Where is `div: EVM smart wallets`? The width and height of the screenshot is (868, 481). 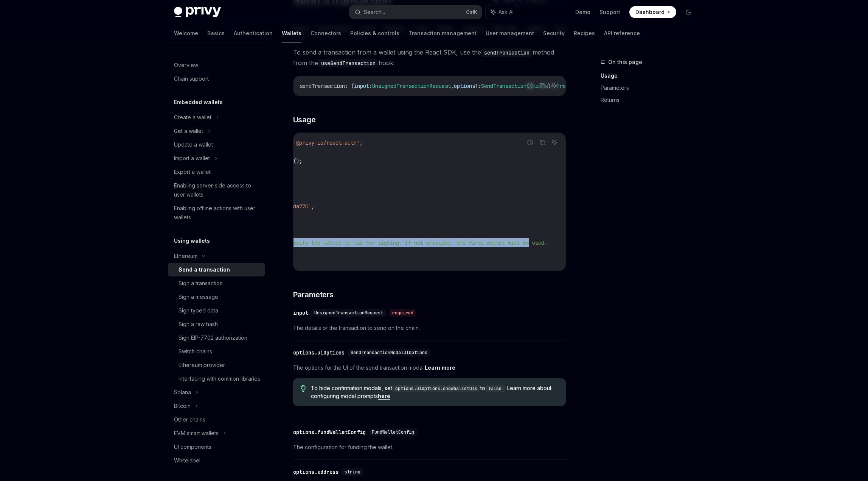 div: EVM smart wallets is located at coordinates (196, 433).